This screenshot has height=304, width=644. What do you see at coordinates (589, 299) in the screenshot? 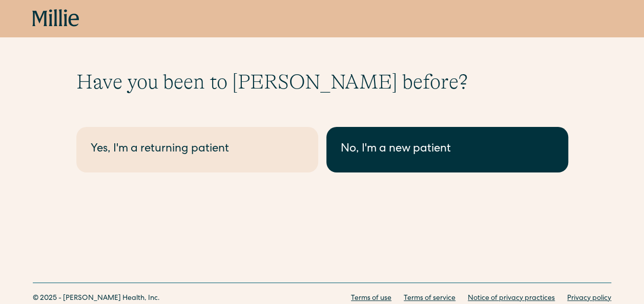
I see `a: Privacy policy` at bounding box center [589, 299].